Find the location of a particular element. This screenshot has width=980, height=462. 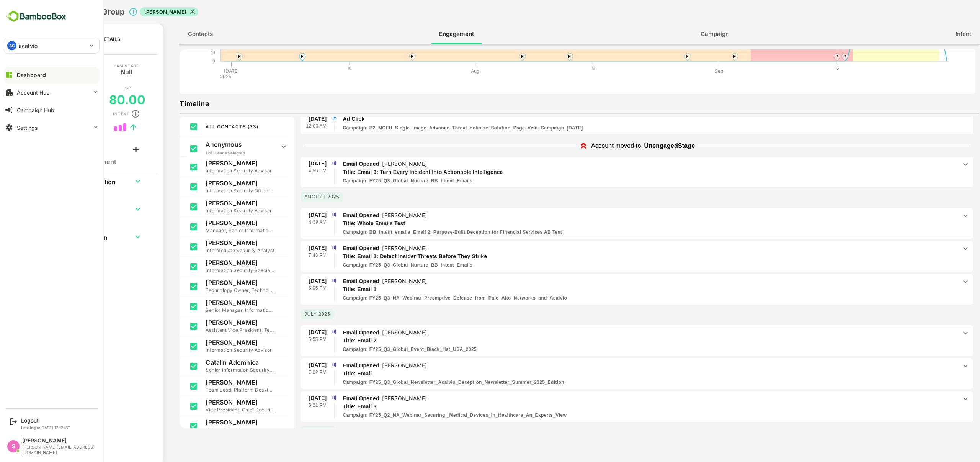

text: 16 is located at coordinates (322, 68).